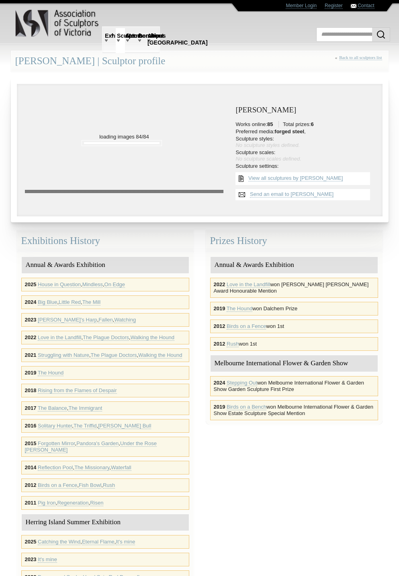  I want to click on a: Forgotten Mirror, so click(56, 444).